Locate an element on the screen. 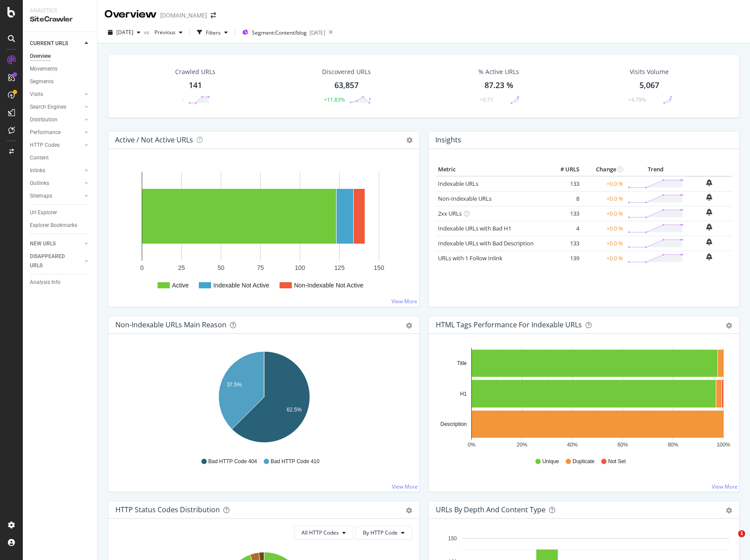  text: 0 is located at coordinates (142, 268).